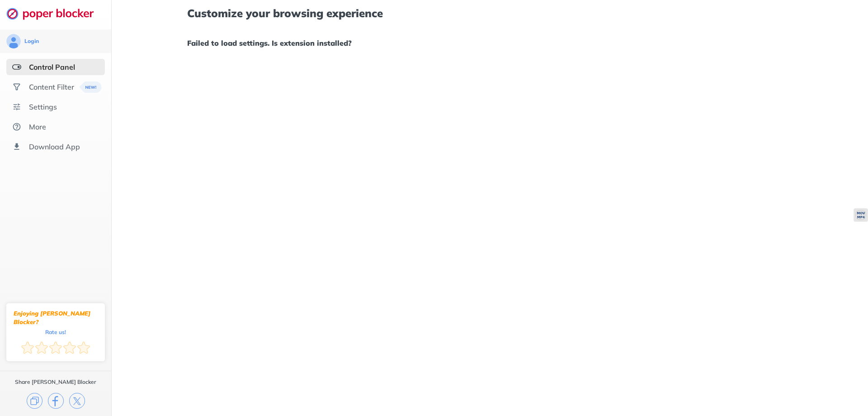 Image resolution: width=868 pixels, height=416 pixels. Describe the element at coordinates (32, 41) in the screenshot. I see `div: Login` at that location.